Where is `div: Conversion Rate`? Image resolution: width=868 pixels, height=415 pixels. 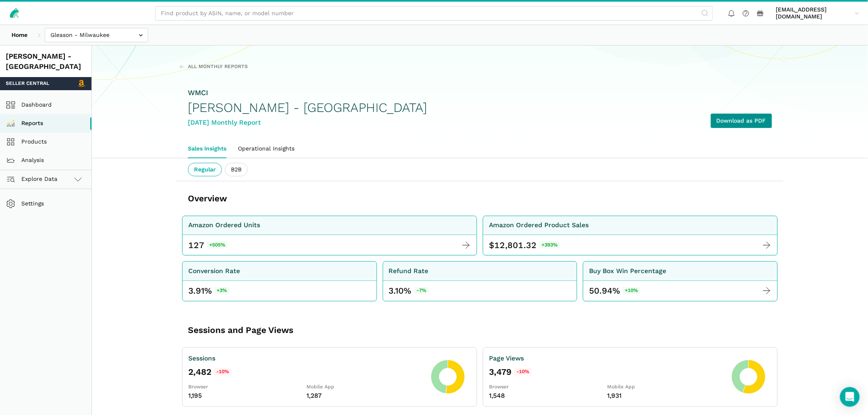
div: Conversion Rate is located at coordinates (214, 271).